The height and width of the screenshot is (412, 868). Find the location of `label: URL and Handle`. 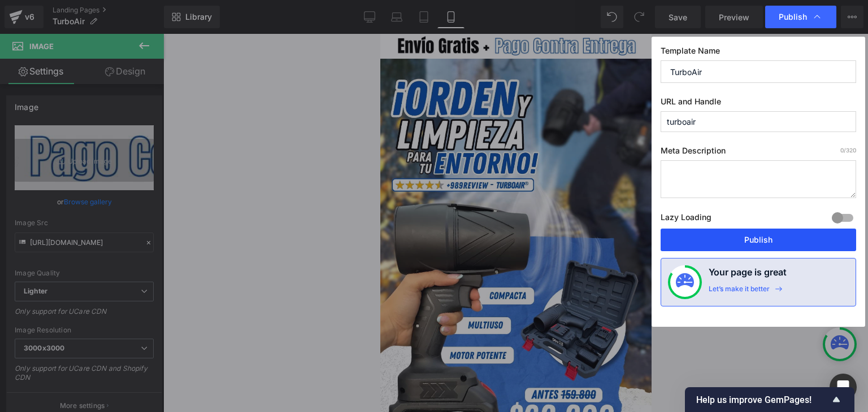

label: URL and Handle is located at coordinates (758, 104).